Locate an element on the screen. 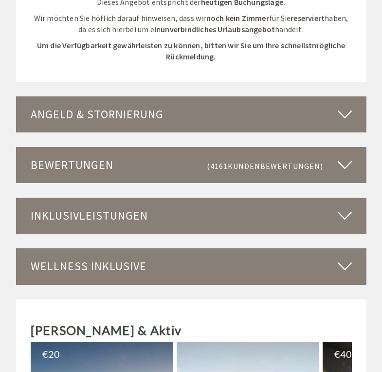  strong: noch kein Zimmer is located at coordinates (238, 18).